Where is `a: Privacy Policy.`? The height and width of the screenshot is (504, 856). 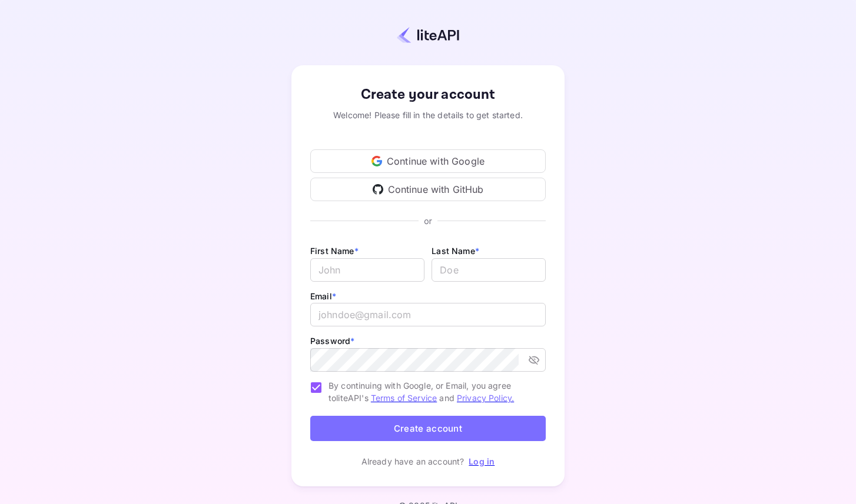 a: Privacy Policy. is located at coordinates (485, 398).